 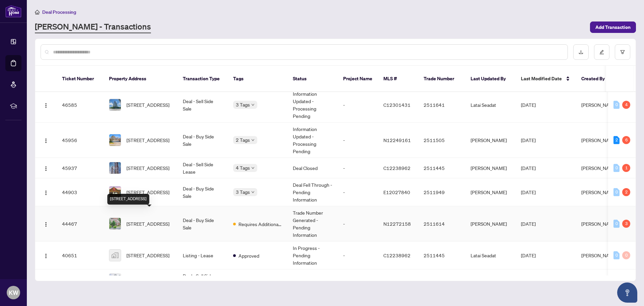 I want to click on span: download, so click(x=581, y=52).